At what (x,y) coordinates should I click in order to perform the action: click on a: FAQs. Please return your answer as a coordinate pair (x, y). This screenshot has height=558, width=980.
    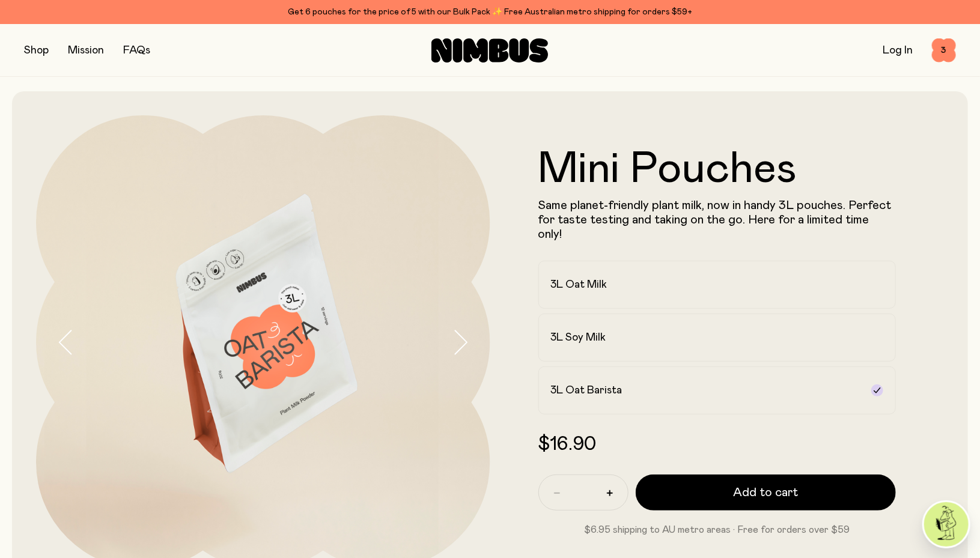
    Looking at the image, I should click on (136, 50).